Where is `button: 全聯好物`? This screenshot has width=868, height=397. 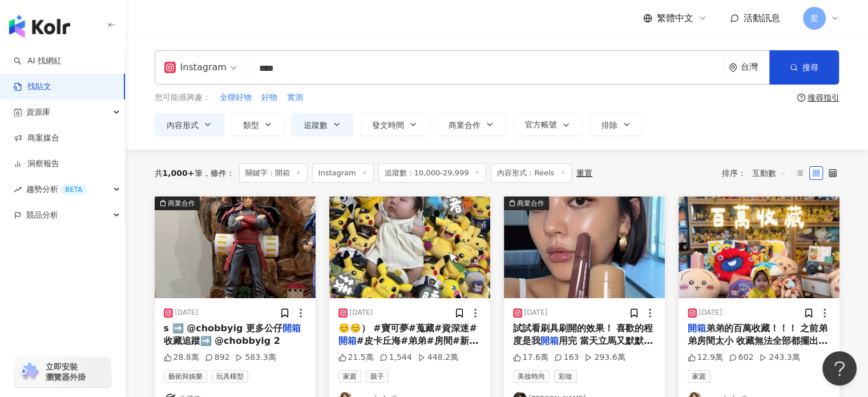
button: 全聯好物 is located at coordinates (236, 97).